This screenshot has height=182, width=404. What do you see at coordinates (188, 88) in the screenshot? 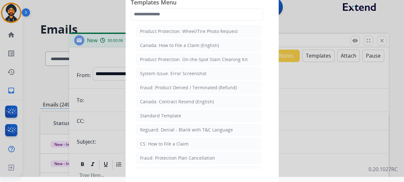
I see `div: Fraud: Product Denied / Terminated (Refund)` at bounding box center [188, 88].